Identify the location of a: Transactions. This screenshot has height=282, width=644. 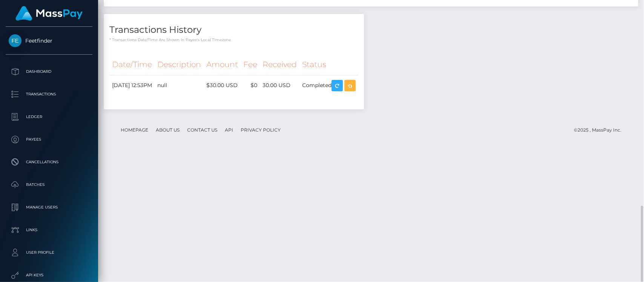
(49, 94).